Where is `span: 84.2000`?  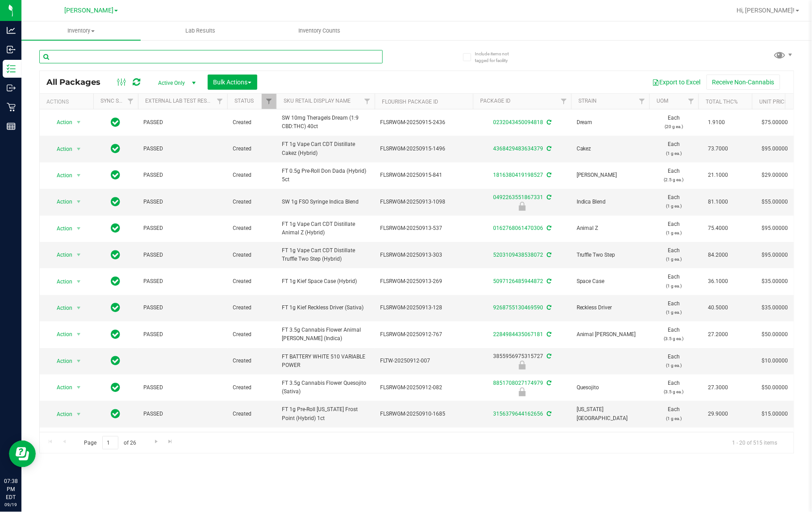 span: 84.2000 is located at coordinates (719, 255).